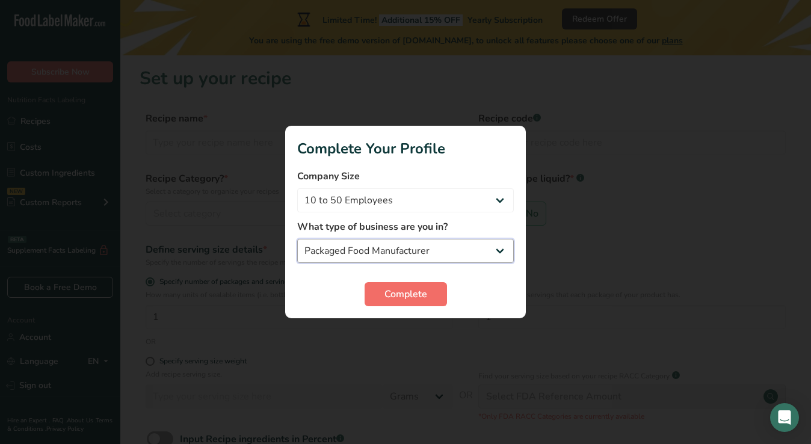 This screenshot has width=811, height=444. I want to click on span: Complete, so click(405, 294).